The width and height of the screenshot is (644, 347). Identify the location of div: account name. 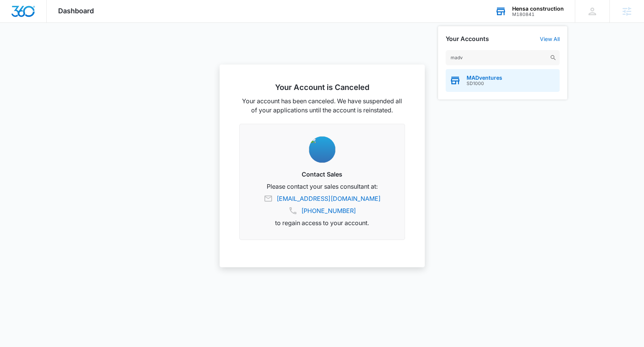
(538, 9).